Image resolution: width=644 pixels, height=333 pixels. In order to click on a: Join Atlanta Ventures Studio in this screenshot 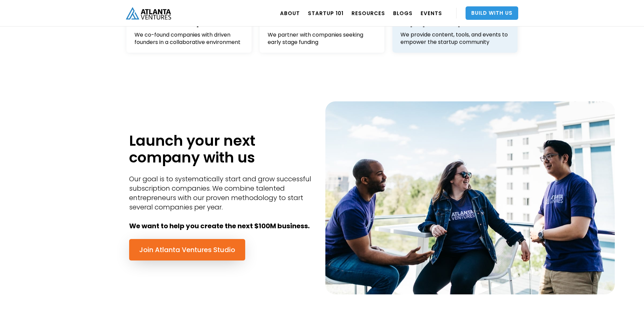, I will do `click(187, 249)`.